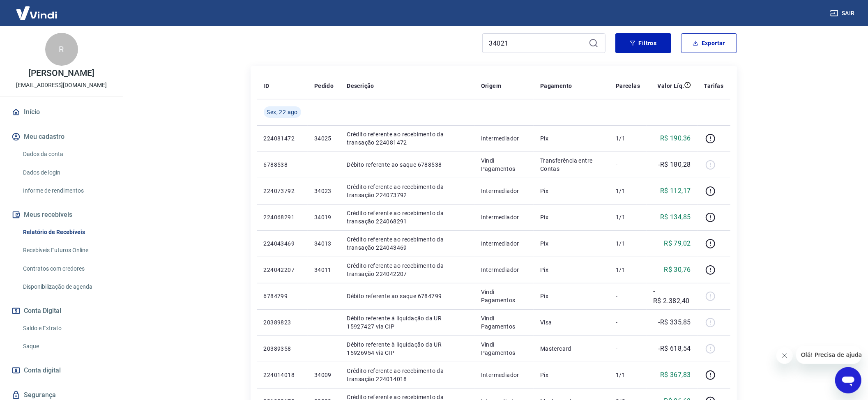 This screenshot has width=868, height=400. What do you see at coordinates (572, 322) in the screenshot?
I see `p: Visa` at bounding box center [572, 322].